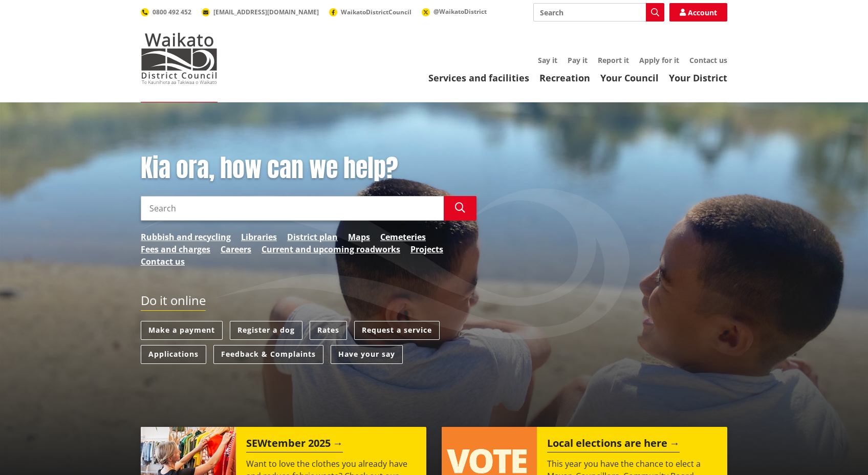 This screenshot has height=475, width=868. Describe the element at coordinates (294, 444) in the screenshot. I see `h2: SEWtember 2025` at that location.